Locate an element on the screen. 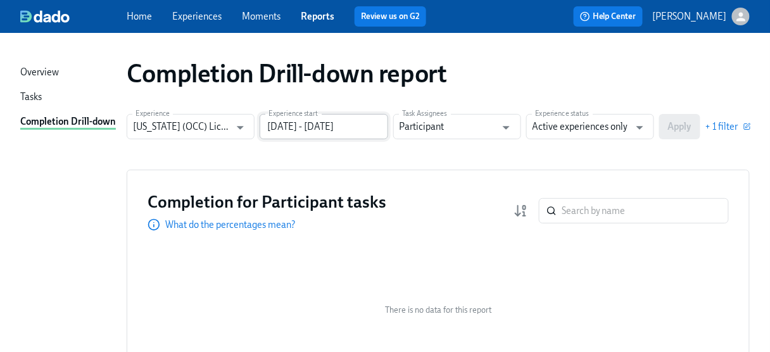  svg: Completion rate (low to high) is located at coordinates (521, 211).